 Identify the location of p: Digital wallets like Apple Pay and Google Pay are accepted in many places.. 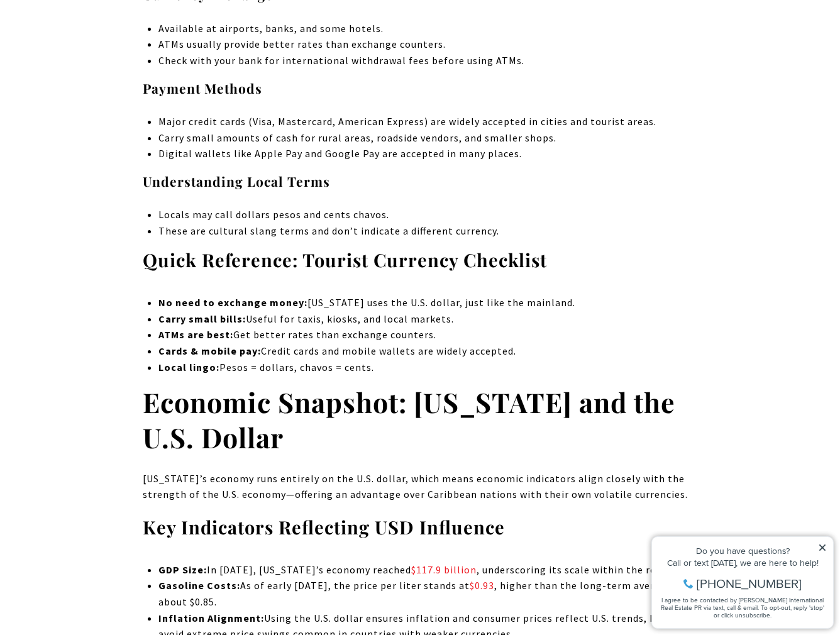
(428, 154).